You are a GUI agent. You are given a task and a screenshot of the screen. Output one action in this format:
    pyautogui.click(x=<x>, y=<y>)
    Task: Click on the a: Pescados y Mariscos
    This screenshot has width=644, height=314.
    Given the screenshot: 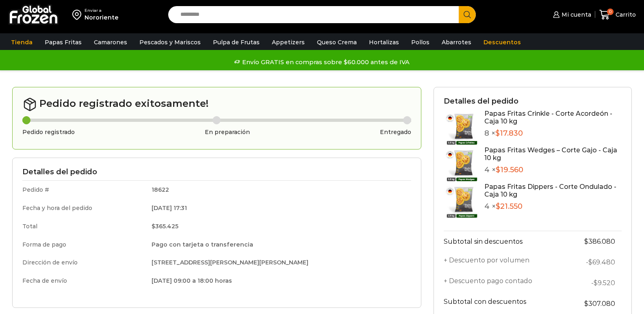 What is the action you would take?
    pyautogui.click(x=170, y=42)
    